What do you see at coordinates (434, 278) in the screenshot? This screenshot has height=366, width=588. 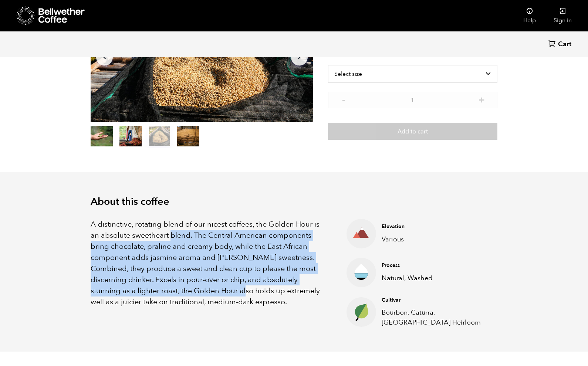 I see `p: Natural, Washed` at bounding box center [434, 278].